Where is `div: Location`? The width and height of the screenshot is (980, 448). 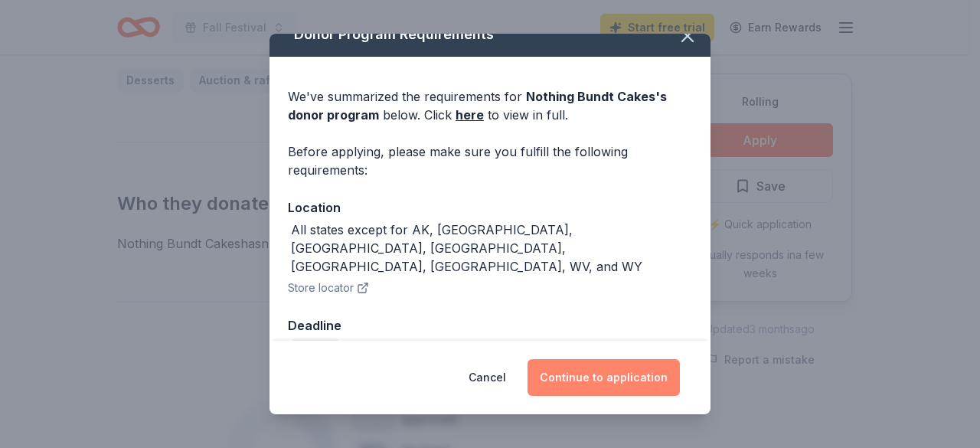 div: Location is located at coordinates (490, 207).